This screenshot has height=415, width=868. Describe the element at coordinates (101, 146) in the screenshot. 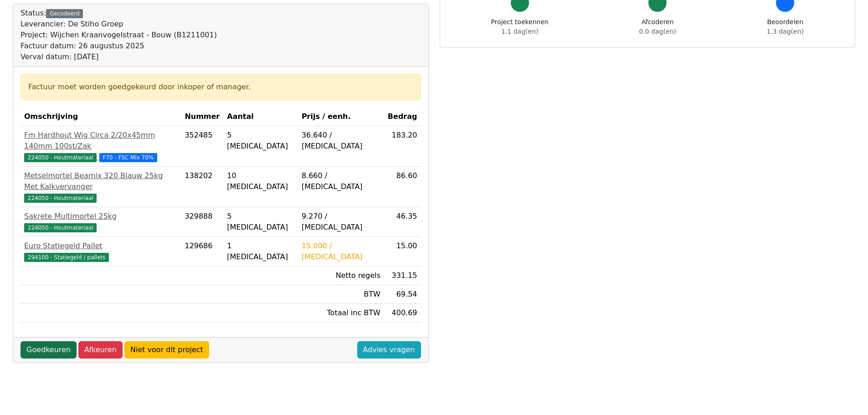

I see `a: Fm Hardhout Wig Circa 2/20x45mm 140mm 100st/Zak224050 - Houtmateriaal F70 - FSC Mix 70%` at that location.